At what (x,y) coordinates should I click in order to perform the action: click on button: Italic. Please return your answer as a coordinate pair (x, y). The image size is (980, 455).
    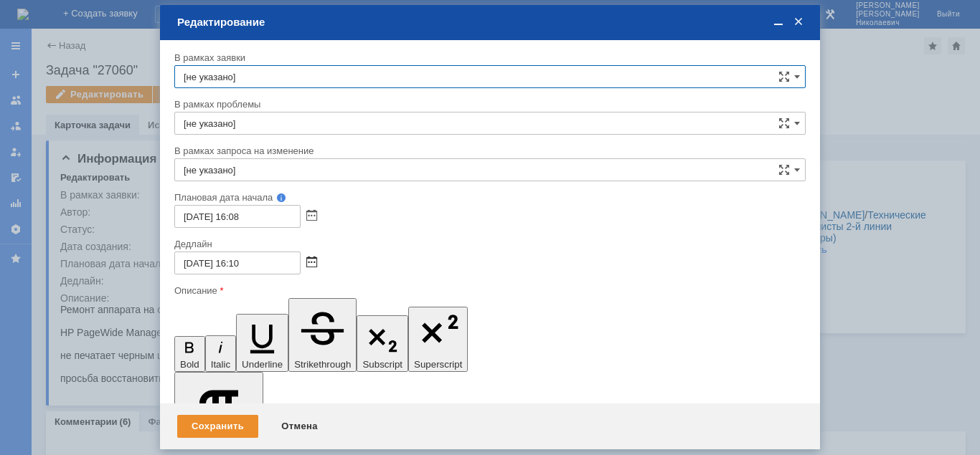
    Looking at the image, I should click on (220, 354).